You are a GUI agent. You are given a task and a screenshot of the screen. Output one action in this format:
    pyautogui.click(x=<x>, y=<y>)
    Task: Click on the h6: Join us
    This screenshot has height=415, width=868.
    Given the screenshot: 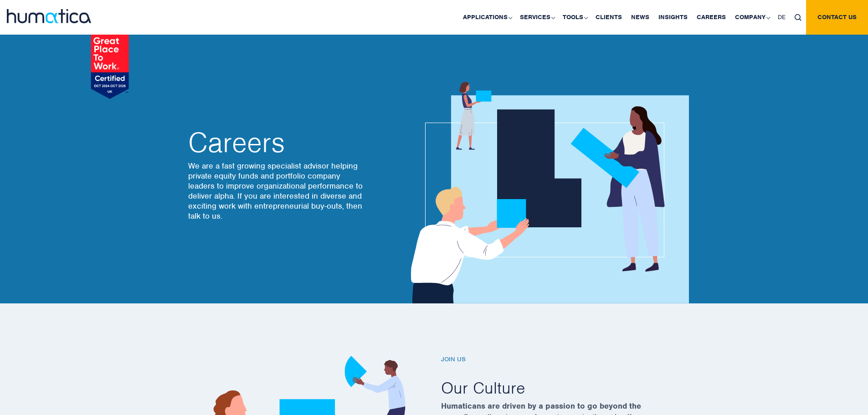 What is the action you would take?
    pyautogui.click(x=564, y=359)
    